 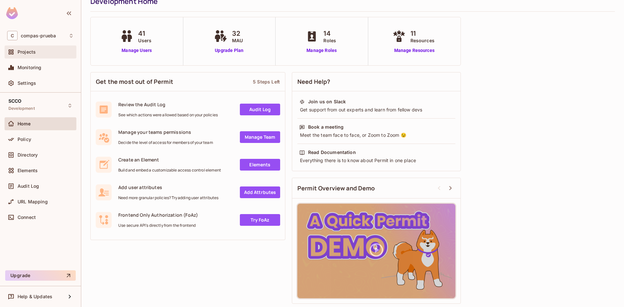 I want to click on span: Elements, so click(x=28, y=171).